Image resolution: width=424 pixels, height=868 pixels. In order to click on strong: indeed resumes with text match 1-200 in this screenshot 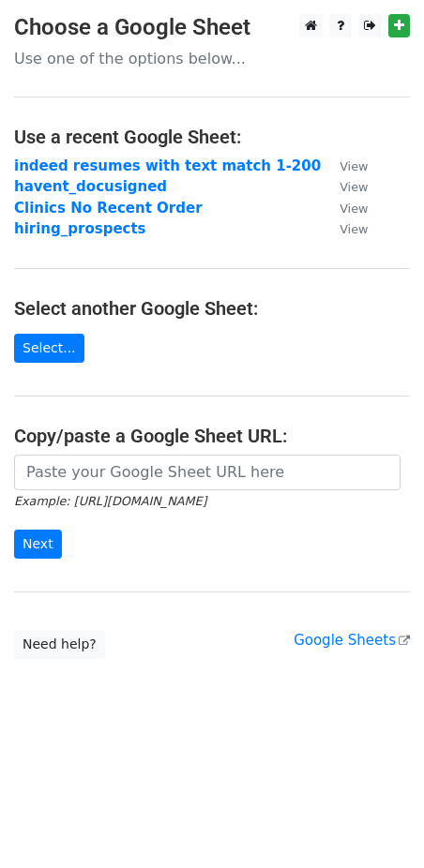, I will do `click(167, 165)`.